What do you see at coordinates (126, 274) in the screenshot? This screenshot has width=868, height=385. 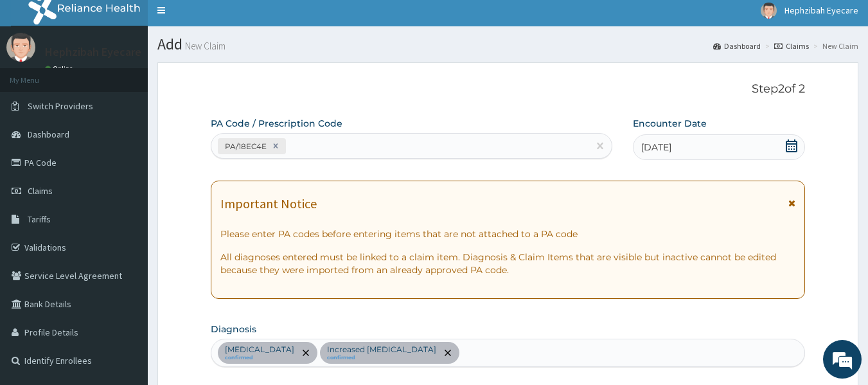 I see `textarea: Type your message and hit 'Enter'` at bounding box center [126, 274].